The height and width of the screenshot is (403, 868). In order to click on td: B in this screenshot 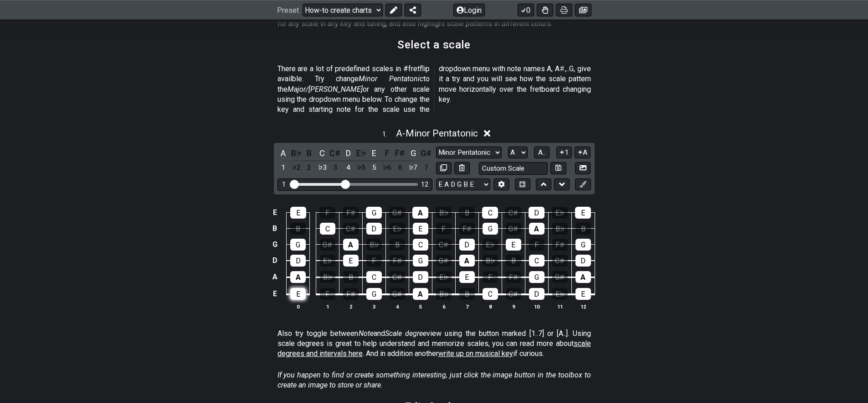, I will do `click(275, 228)`.